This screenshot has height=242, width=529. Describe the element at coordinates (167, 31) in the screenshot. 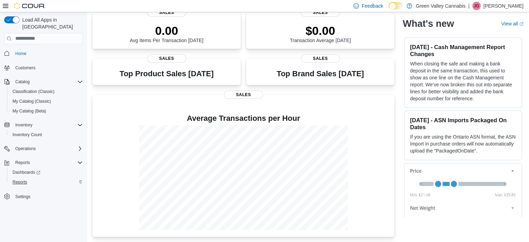

I see `p: 0.00` at that location.